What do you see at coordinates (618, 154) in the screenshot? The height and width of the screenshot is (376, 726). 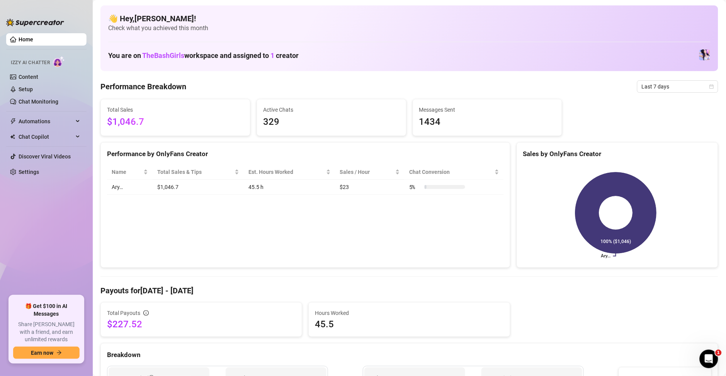 I see `div: Sales by OnlyFans Creator` at bounding box center [618, 154].